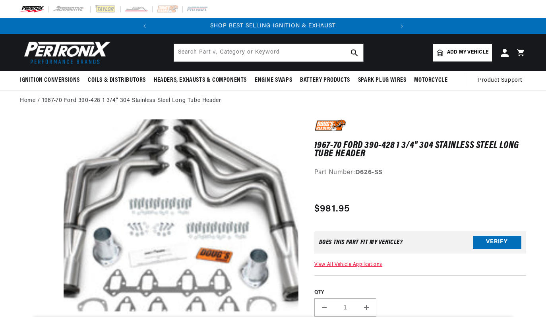  Describe the element at coordinates (268, 53) in the screenshot. I see `input: Search Part #, Category or Keyword` at that location.